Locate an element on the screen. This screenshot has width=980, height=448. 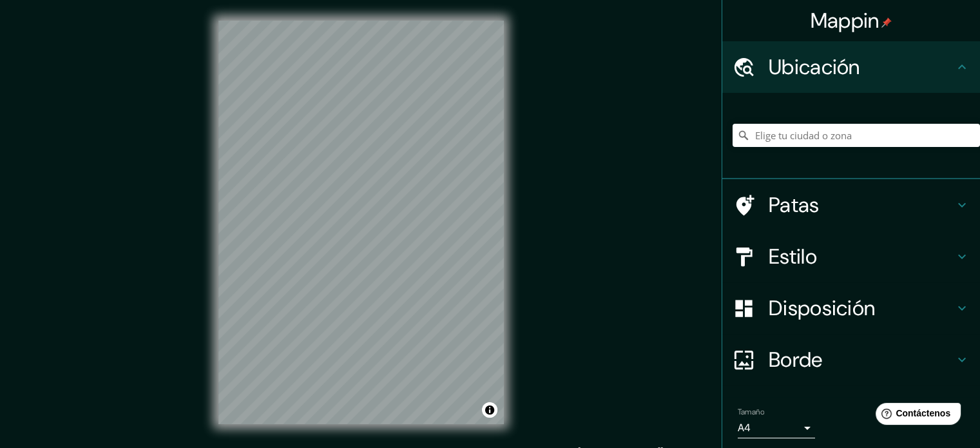
canvas: Mapa is located at coordinates (361, 223).